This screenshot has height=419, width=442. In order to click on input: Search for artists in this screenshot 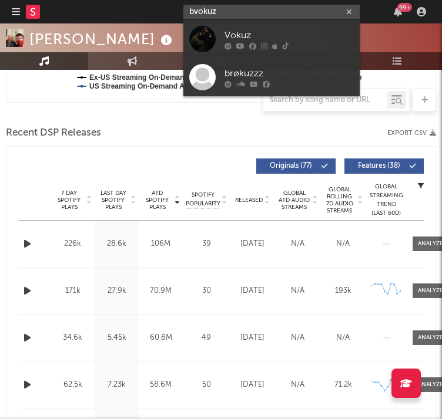, I will do `click(271, 12)`.